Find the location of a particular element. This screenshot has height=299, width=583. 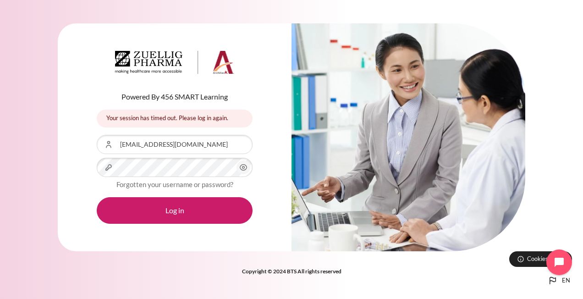

input: Username or Email Address is located at coordinates (175, 144).